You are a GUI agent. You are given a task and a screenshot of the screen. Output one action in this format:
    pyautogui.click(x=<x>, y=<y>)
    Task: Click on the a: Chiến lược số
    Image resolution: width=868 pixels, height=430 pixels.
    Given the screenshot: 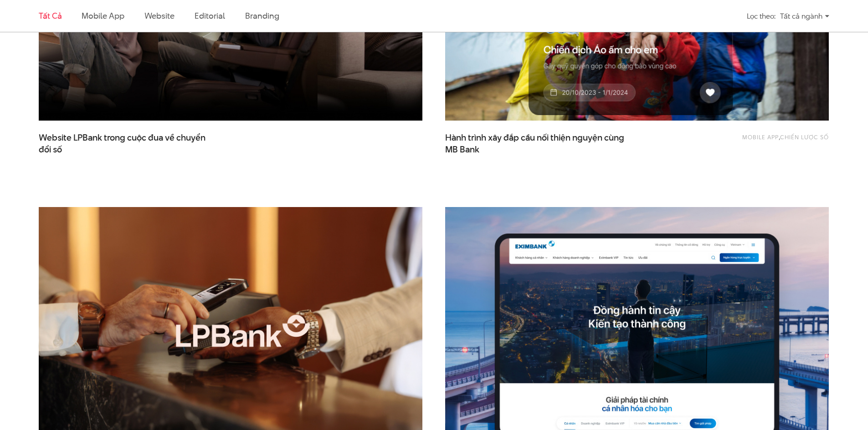 What is the action you would take?
    pyautogui.click(x=804, y=137)
    